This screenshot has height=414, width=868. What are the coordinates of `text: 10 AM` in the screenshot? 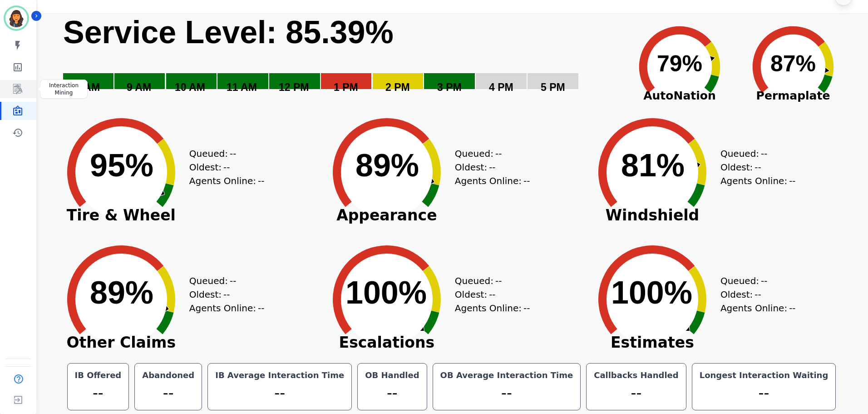 It's located at (190, 87).